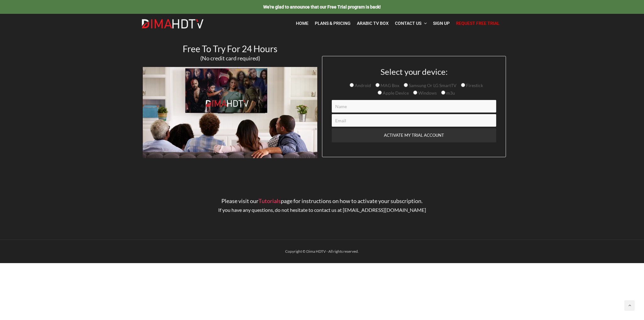  What do you see at coordinates (406, 85) in the screenshot?
I see `input: Samsung Or LG SmartTV` at bounding box center [406, 85].